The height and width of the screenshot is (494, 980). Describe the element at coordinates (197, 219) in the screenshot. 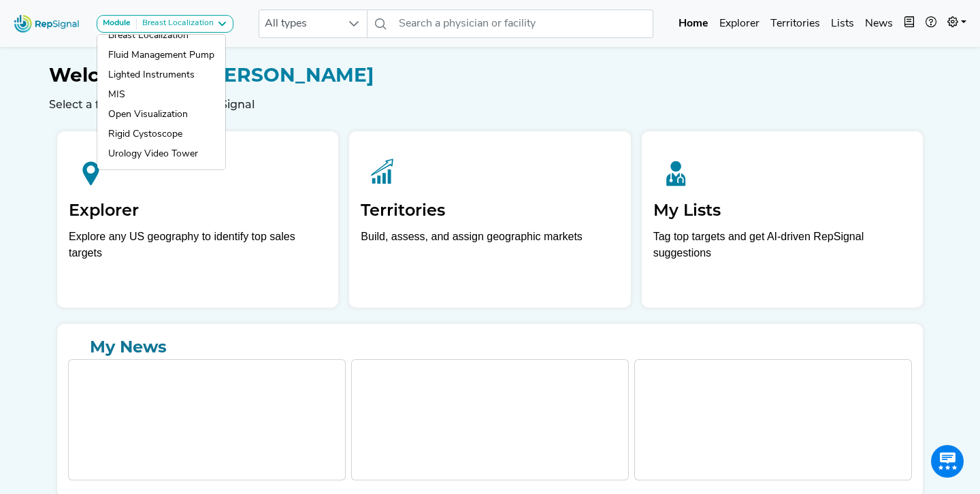

I see `a: ExplorerExplore any US geography to identify top sales targets` at that location.